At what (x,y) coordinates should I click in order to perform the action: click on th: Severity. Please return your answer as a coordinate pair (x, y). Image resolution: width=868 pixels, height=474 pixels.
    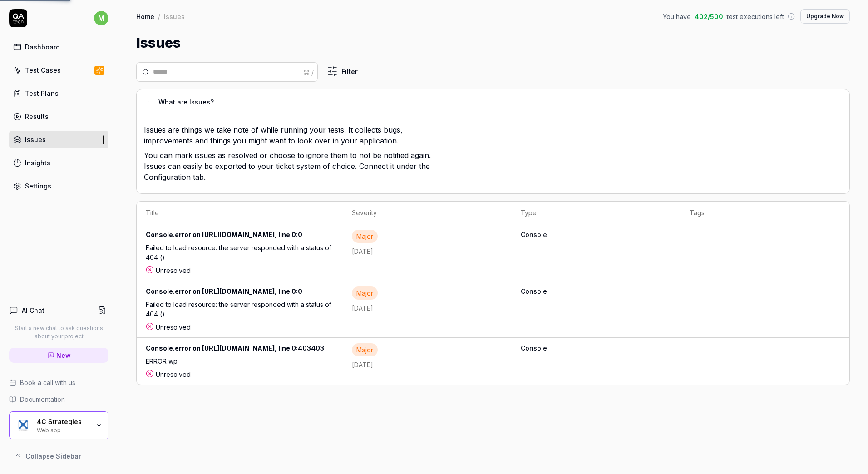
    Looking at the image, I should click on (427, 213).